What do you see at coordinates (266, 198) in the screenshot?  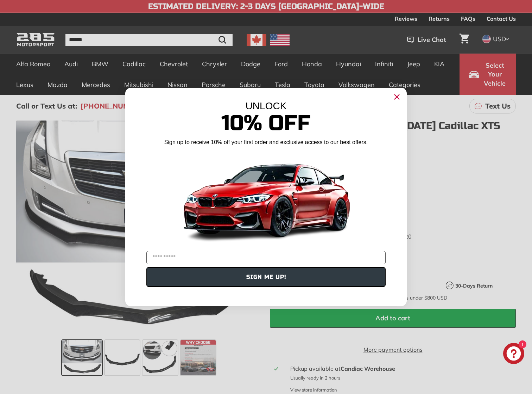 I see `img: Banner showing BMW 4 Series Body kit` at bounding box center [266, 198].